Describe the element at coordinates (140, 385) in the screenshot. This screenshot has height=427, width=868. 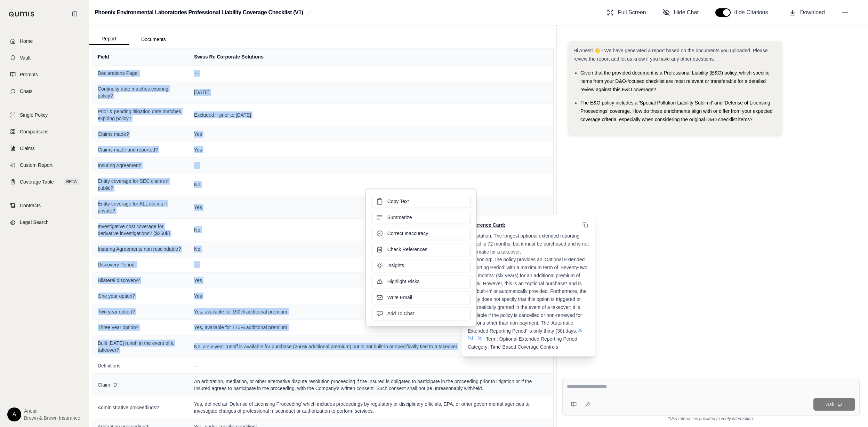
I see `span: Claim "D"` at that location.